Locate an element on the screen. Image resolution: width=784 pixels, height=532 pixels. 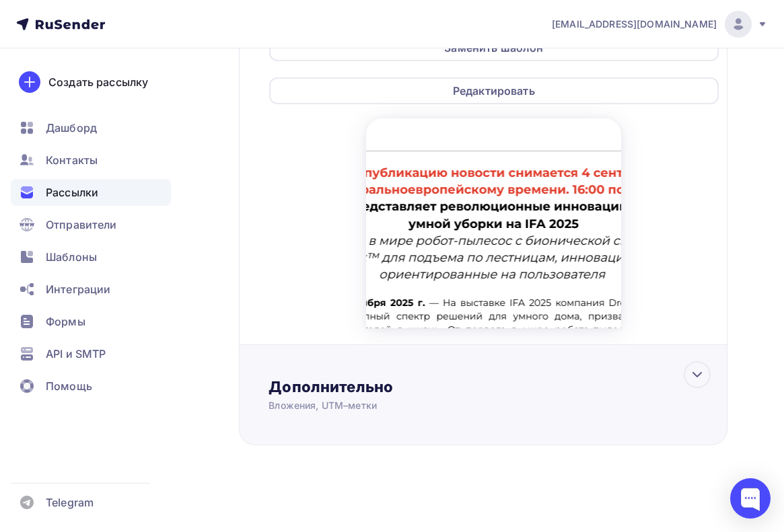
span: Помощь is located at coordinates (69, 385).